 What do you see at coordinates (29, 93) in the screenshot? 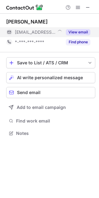
I see `span: Send email` at bounding box center [29, 93].